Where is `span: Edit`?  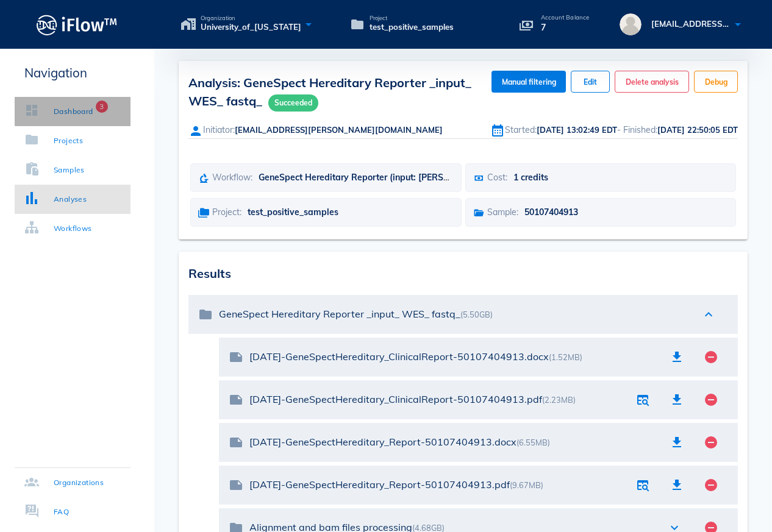
span: Edit is located at coordinates (590, 82).